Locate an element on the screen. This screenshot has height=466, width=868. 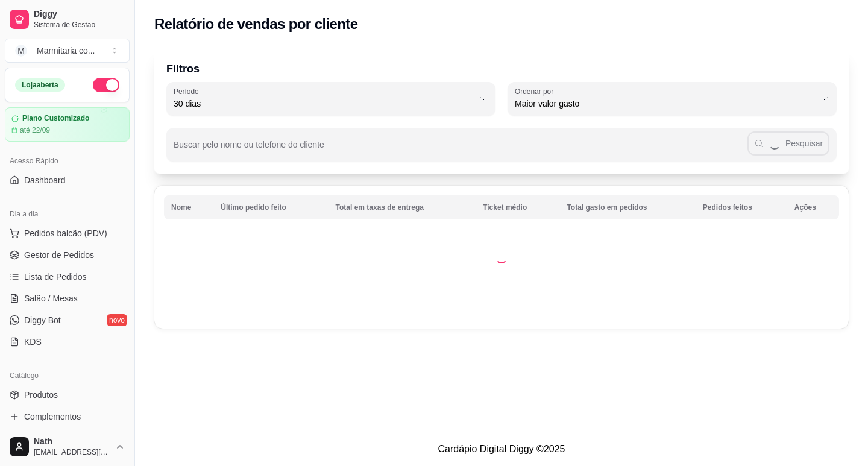
a: KDS is located at coordinates (67, 342).